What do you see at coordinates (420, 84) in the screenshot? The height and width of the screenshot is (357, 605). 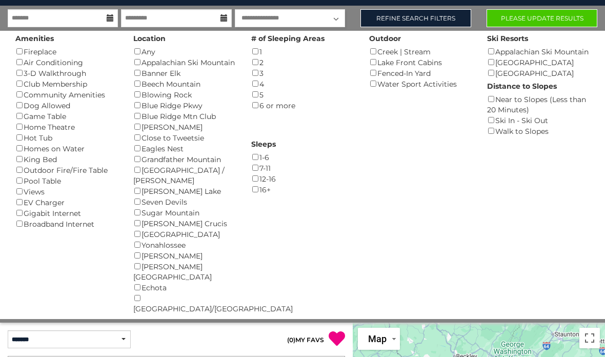 I see `div: Water Sport Activities` at bounding box center [420, 84].